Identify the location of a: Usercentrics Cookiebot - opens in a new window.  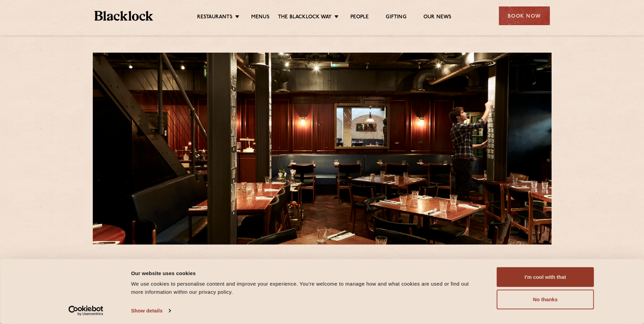
(86, 311).